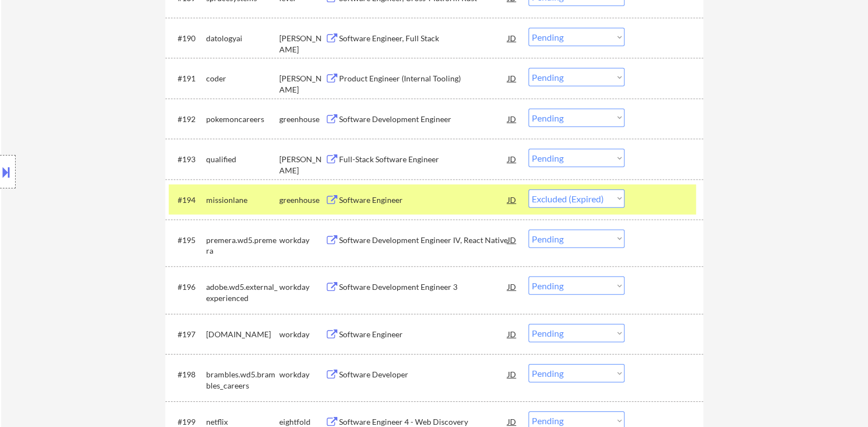 This screenshot has width=868, height=427. What do you see at coordinates (242, 79) in the screenshot?
I see `div: coder` at bounding box center [242, 79].